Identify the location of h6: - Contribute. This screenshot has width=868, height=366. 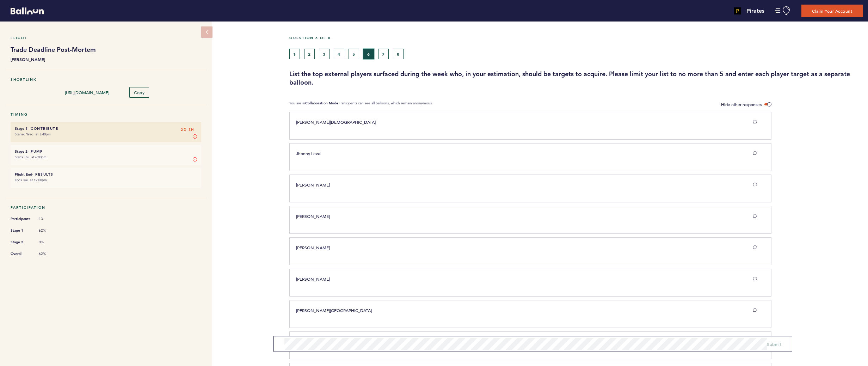
(105, 128).